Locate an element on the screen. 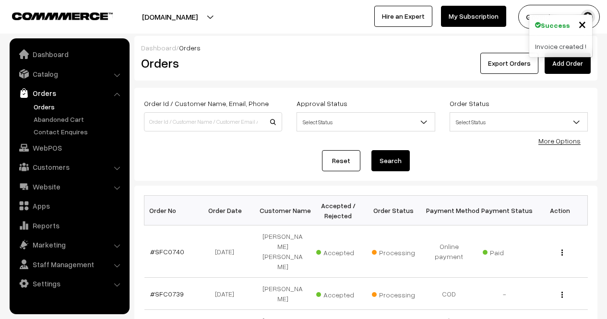  td: COD is located at coordinates (449, 294).